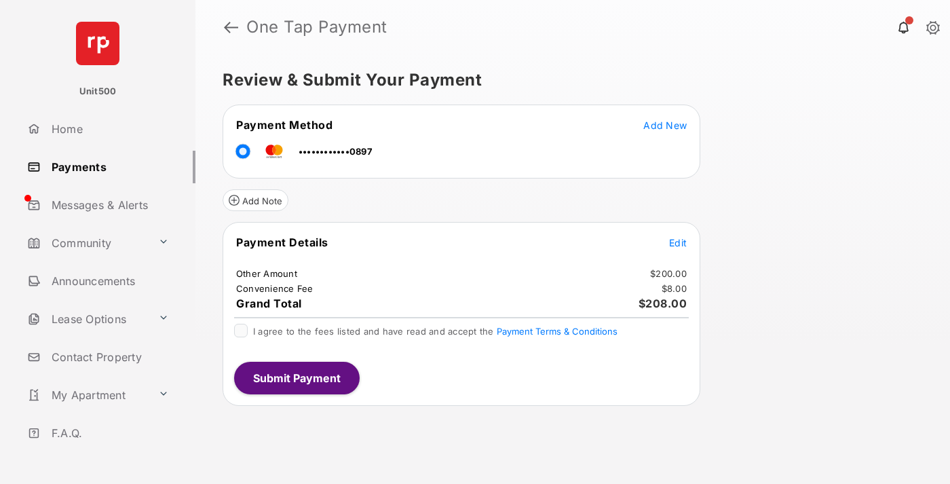 The image size is (950, 484). What do you see at coordinates (678, 242) in the screenshot?
I see `span: Edit` at bounding box center [678, 242].